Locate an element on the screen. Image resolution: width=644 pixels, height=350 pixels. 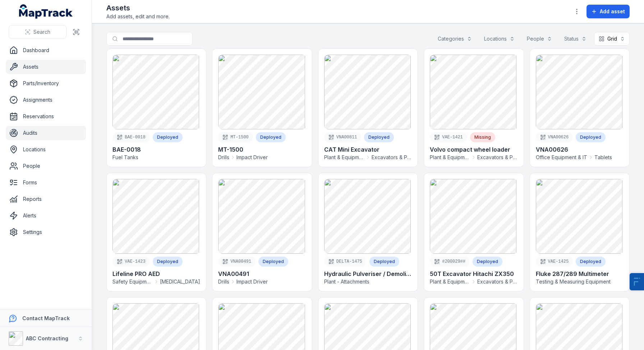
h2: Assets is located at coordinates (138, 8).